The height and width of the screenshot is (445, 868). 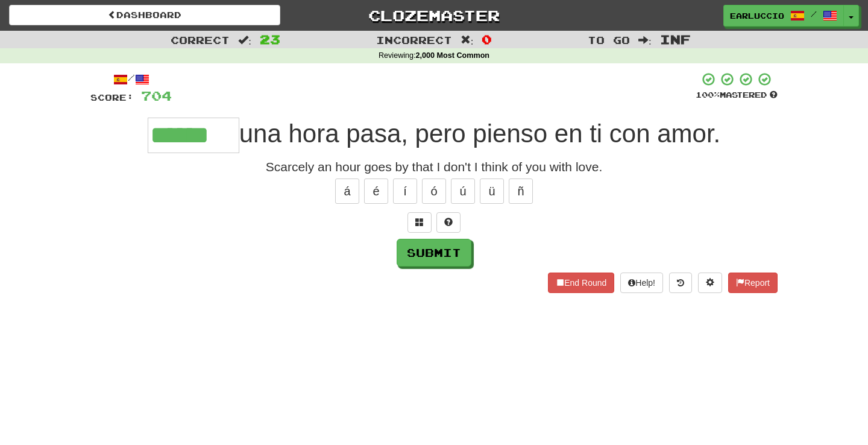 I want to click on span: To go, so click(x=609, y=40).